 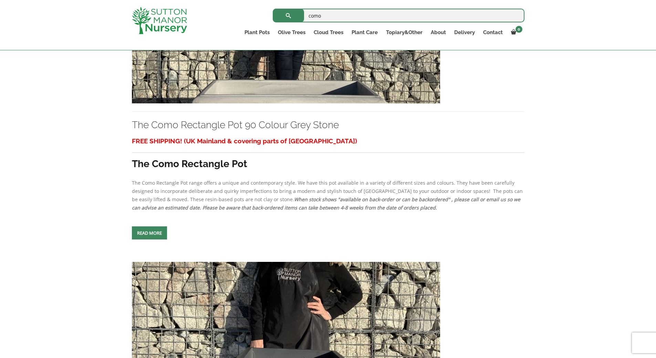 What do you see at coordinates (404, 32) in the screenshot?
I see `a: Topiary&Other` at bounding box center [404, 32].